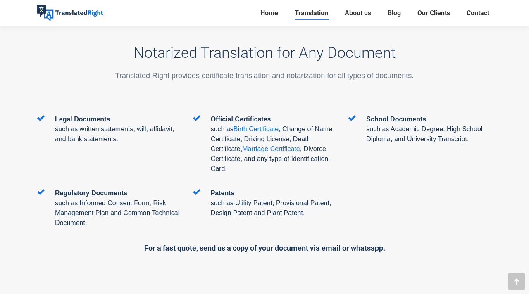  Describe the element at coordinates (271, 149) in the screenshot. I see `span: Marriage Certificate` at that location.